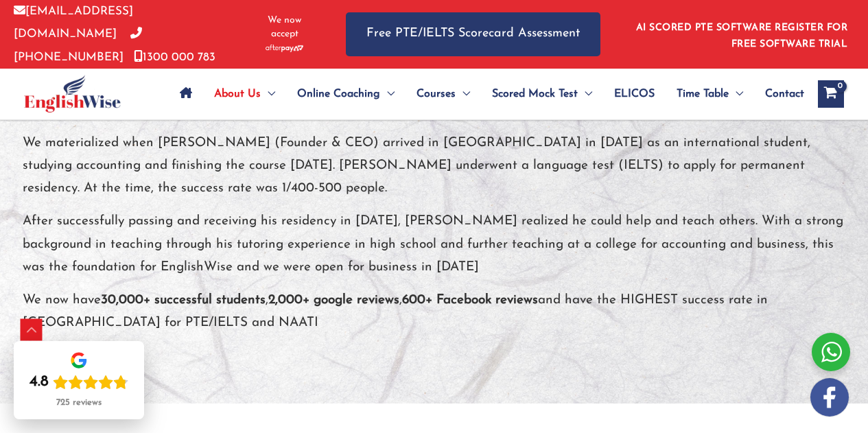 This screenshot has height=433, width=868. What do you see at coordinates (486, 94) in the screenshot?
I see `nav: Site Navigation: Main Menu` at bounding box center [486, 94].